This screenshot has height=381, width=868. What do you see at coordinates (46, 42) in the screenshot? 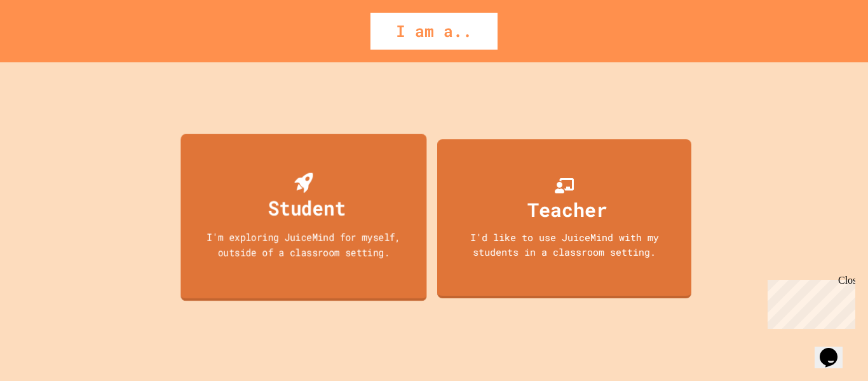
I see `div: Chat with us now!Close` at bounding box center [46, 42].